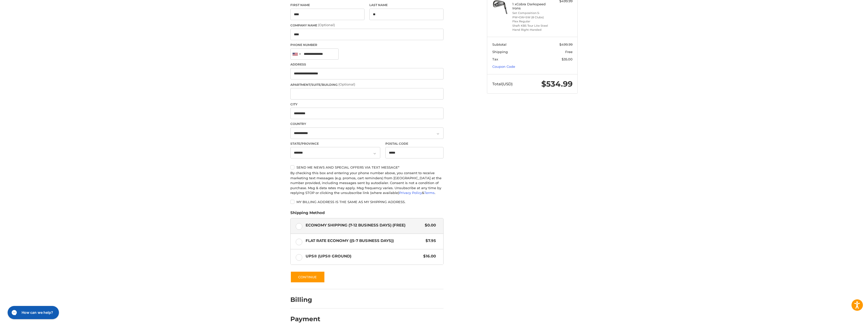  Describe the element at coordinates (305, 320) in the screenshot. I see `h2: Payment` at that location.